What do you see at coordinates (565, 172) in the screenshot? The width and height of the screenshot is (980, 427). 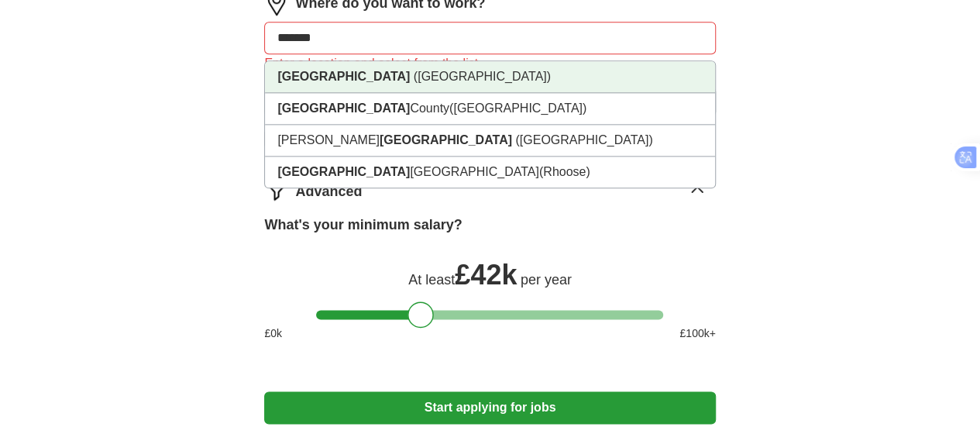 I see `span: (Rhoose)` at bounding box center [565, 172].